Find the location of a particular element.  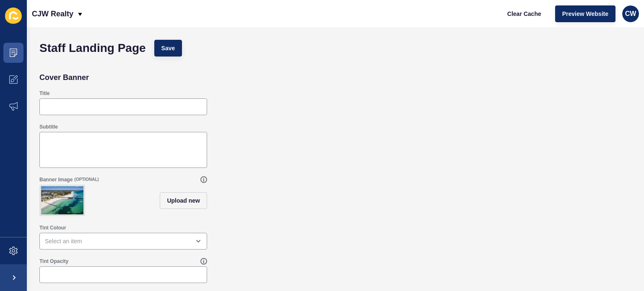

h1: Staff Landing Page is located at coordinates (93, 48).